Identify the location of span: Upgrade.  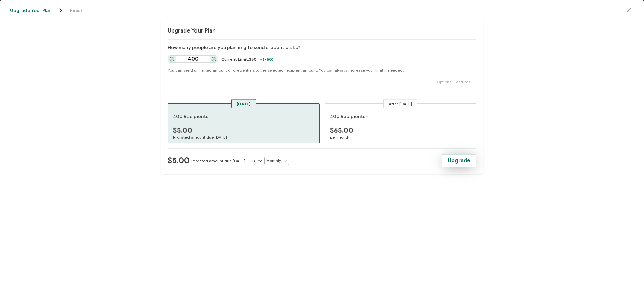
(459, 161).